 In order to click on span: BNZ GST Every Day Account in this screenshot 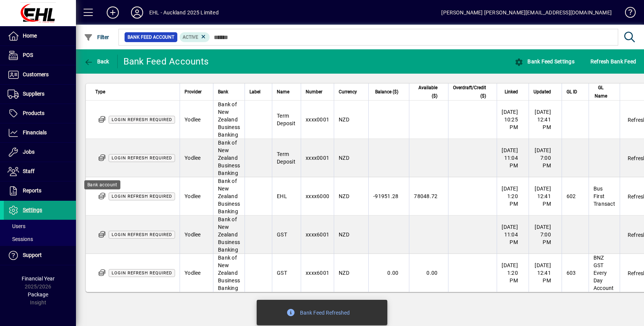, I will do `click(604, 273)`.